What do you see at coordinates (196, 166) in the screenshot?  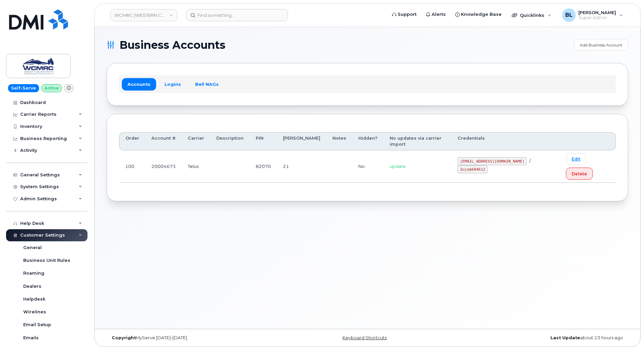 I see `td: Telus` at bounding box center [196, 166].